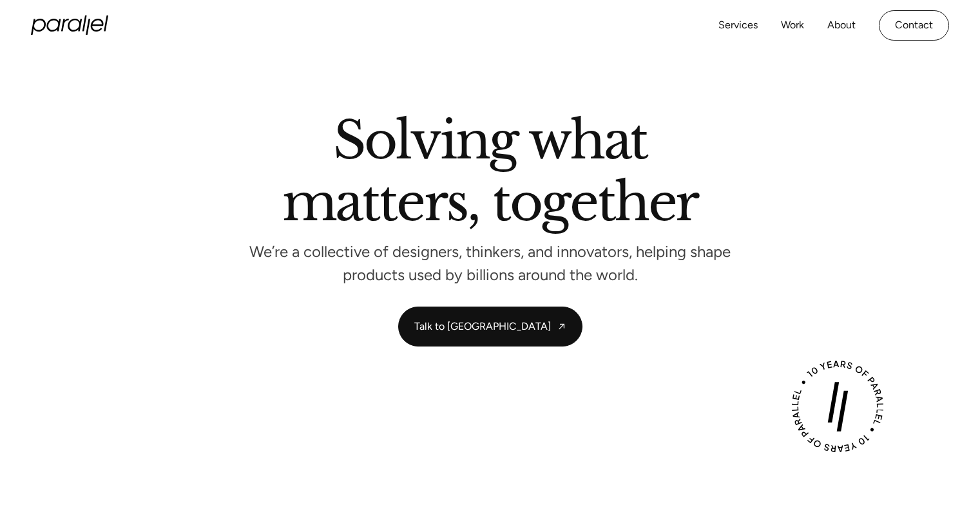  Describe the element at coordinates (914, 25) in the screenshot. I see `a: Contact` at that location.